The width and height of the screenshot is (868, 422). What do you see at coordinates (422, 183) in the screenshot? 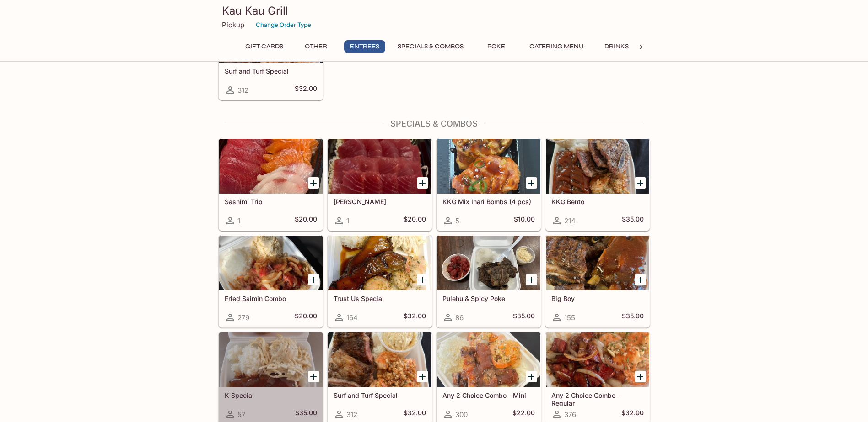
I see `button: Add Ahi Sashimi` at bounding box center [422, 183].